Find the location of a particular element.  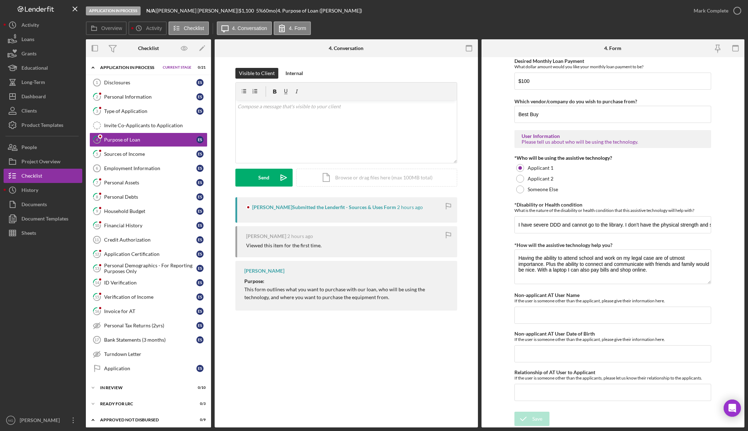

button: 4. Conversation is located at coordinates (244, 28).